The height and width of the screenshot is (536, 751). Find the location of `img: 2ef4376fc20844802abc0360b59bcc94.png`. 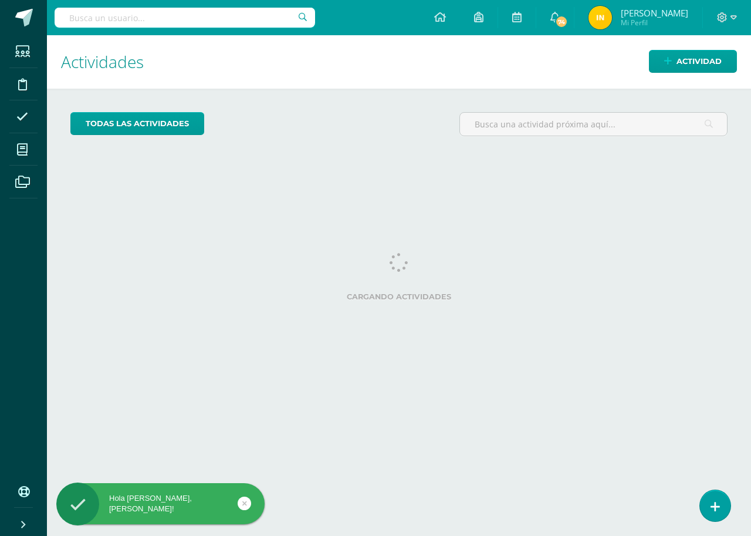

img: 2ef4376fc20844802abc0360b59bcc94.png is located at coordinates (600, 18).